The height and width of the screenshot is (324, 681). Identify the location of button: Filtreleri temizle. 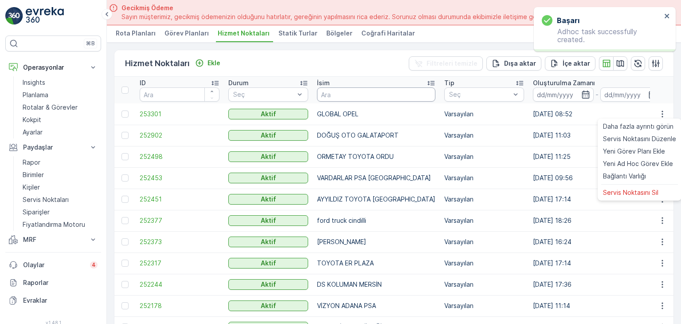
(446, 63).